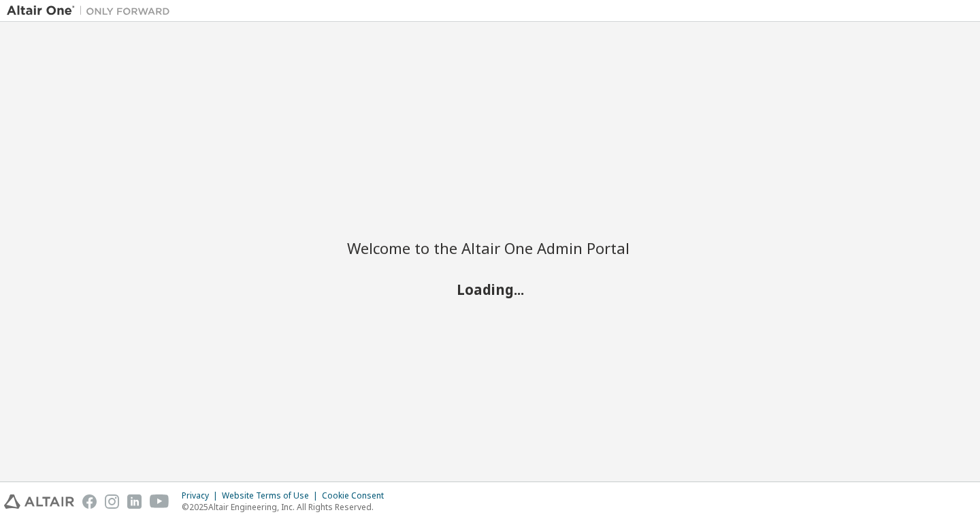 Image resolution: width=980 pixels, height=521 pixels. Describe the element at coordinates (134, 501) in the screenshot. I see `img: linkedin.svg` at that location.